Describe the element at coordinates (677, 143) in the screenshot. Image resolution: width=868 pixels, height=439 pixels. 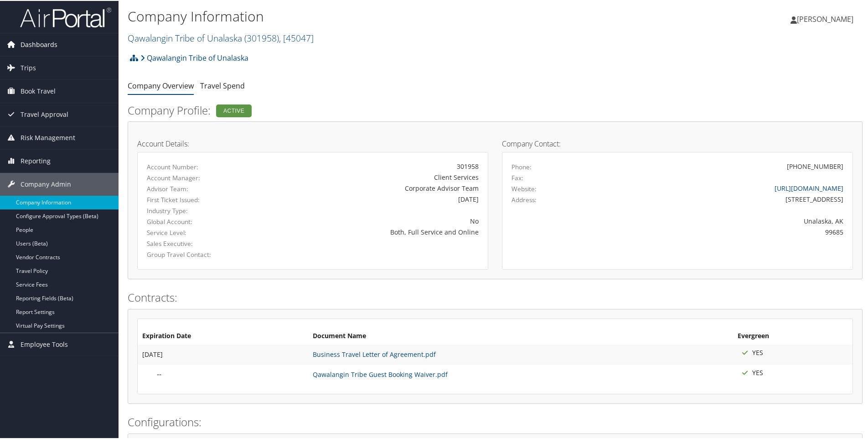
I see `h4: Company Contact:` at that location.